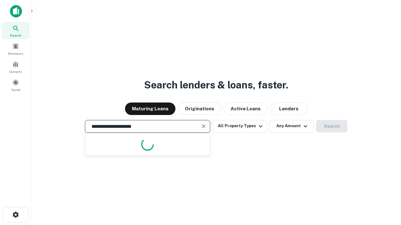  What do you see at coordinates (385, 190) in the screenshot?
I see `div: Chat Widget` at bounding box center [385, 190].